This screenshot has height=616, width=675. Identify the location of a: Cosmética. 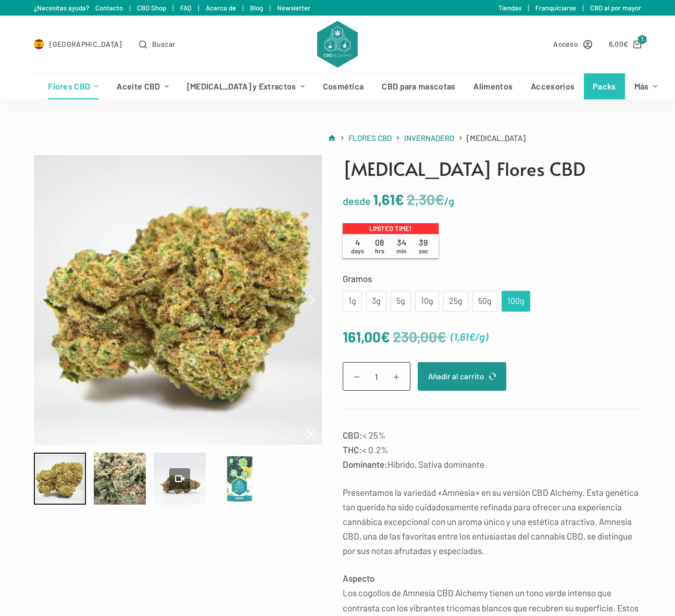
(343, 86).